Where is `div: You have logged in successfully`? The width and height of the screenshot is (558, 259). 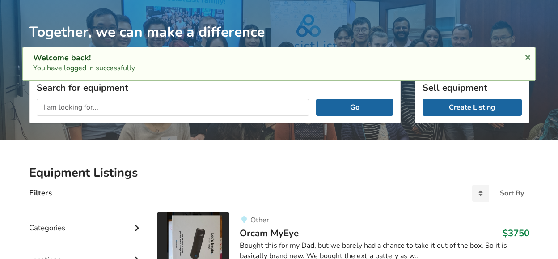 div: You have logged in successfully is located at coordinates (279, 63).